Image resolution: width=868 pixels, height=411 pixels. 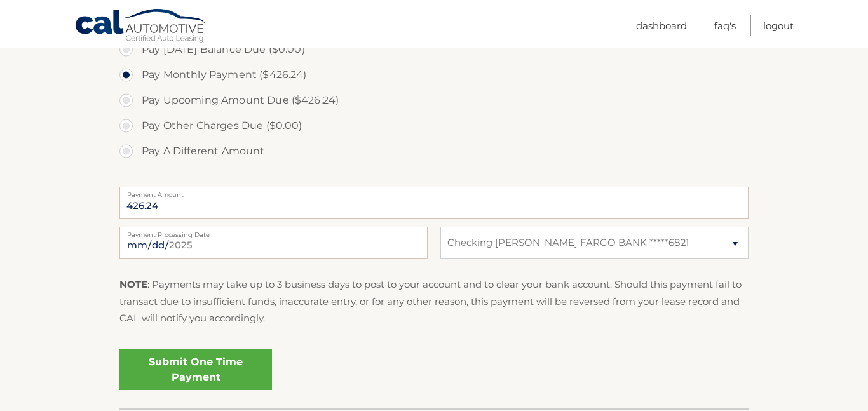 I want to click on label: Pay A Different Amount, so click(x=434, y=151).